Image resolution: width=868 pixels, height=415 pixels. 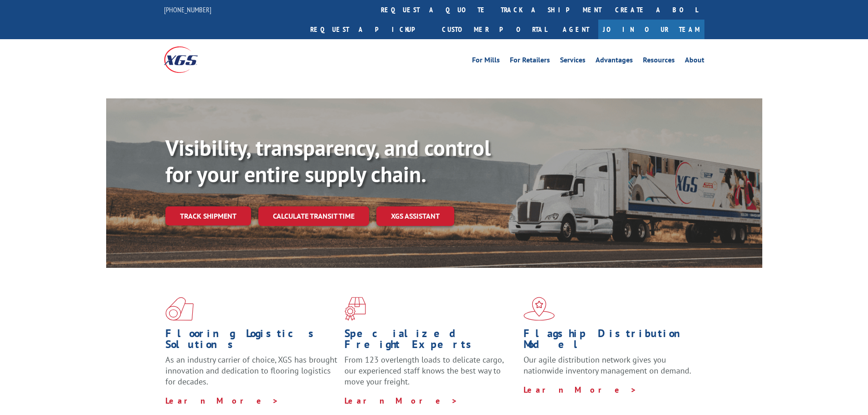 What do you see at coordinates (431, 341) in the screenshot?
I see `h1: Specialized Freight Experts` at bounding box center [431, 341].